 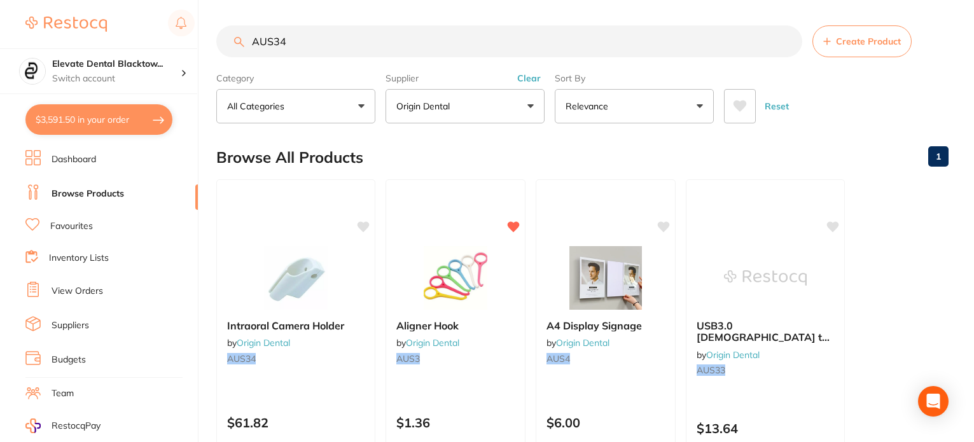 I want to click on button: All Categories, so click(x=296, y=106).